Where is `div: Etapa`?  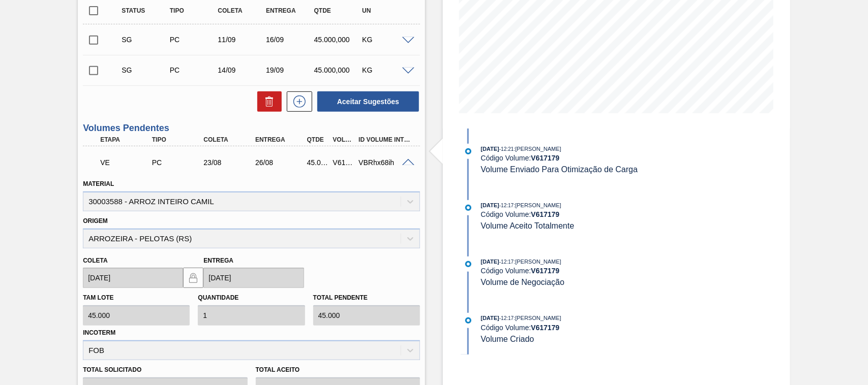 div: Etapa is located at coordinates (126, 140).